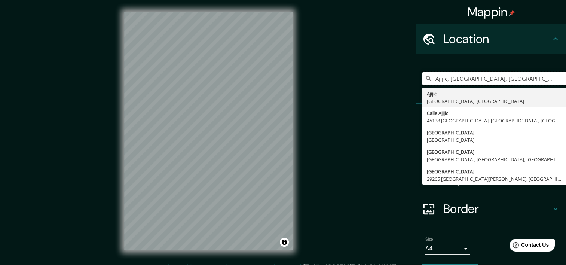  I want to click on div: Location, so click(491, 39).